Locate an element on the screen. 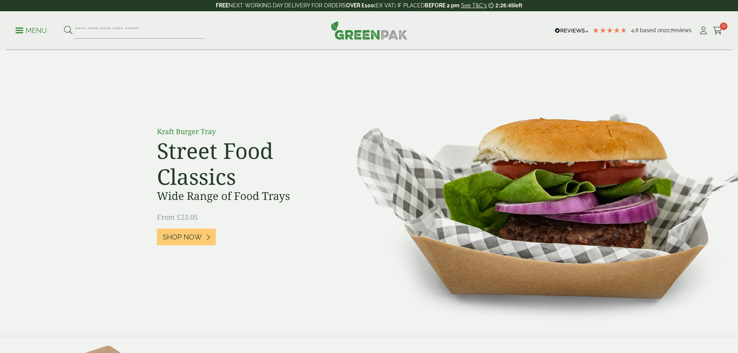 This screenshot has width=738, height=353. span: Based on is located at coordinates (651, 30).